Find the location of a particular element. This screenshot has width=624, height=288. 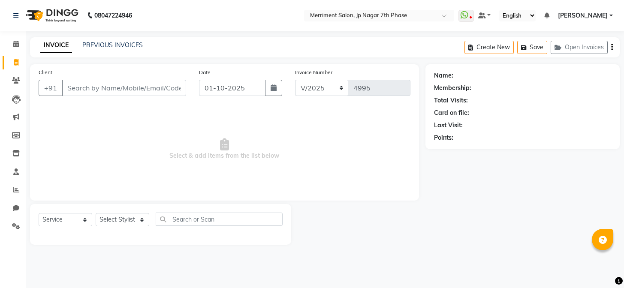

button: Open Invoices is located at coordinates (579, 47).